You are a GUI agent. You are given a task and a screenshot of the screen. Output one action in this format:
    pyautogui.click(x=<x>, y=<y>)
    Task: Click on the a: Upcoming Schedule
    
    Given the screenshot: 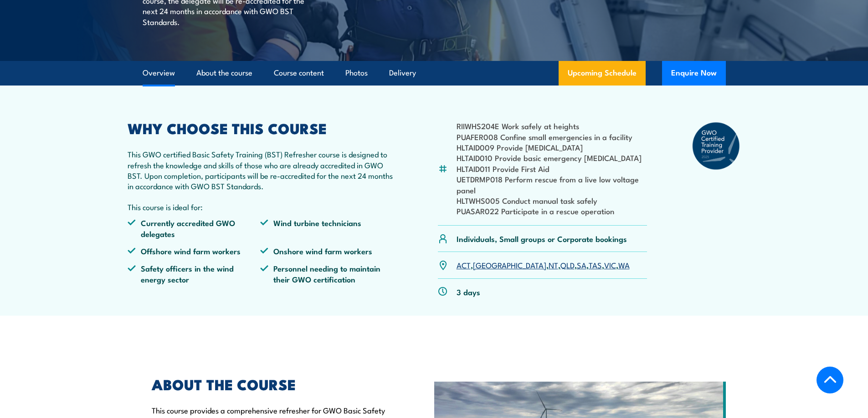 What is the action you would take?
    pyautogui.click(x=602, y=73)
    